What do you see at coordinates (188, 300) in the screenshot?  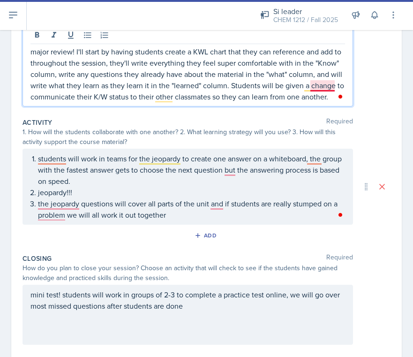 I see `p: mini test! students will work in groups of 2-3 to complete a practice test online, we will go ove...` at bounding box center [188, 300].